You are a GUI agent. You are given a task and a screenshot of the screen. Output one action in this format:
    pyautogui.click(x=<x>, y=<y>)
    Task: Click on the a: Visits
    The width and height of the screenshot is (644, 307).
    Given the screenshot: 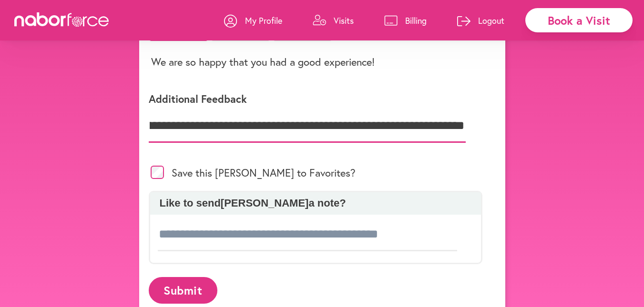 What is the action you would take?
    pyautogui.click(x=333, y=20)
    